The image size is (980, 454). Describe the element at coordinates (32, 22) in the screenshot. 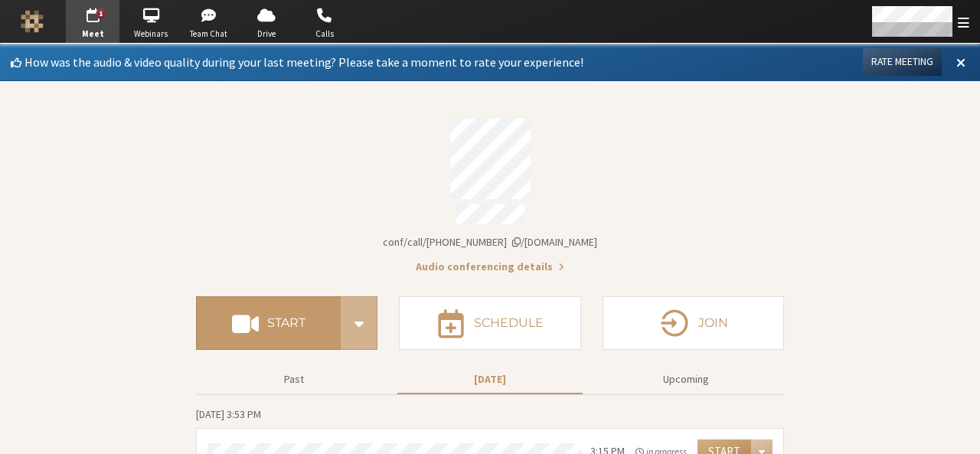

I see `img: Iotum` at that location.